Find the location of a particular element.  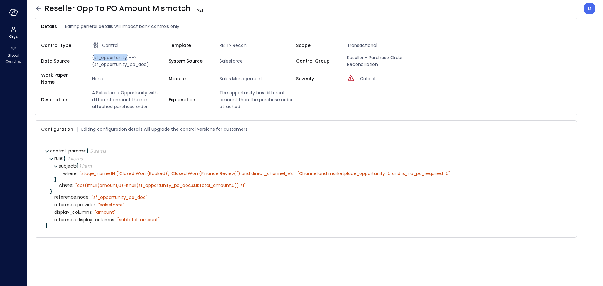

div: " stage_name IN ('Closed Won (Booked)', 'Closed Won (Finance Review)') and direct_channel_v2 = 'C... is located at coordinates (265, 173).